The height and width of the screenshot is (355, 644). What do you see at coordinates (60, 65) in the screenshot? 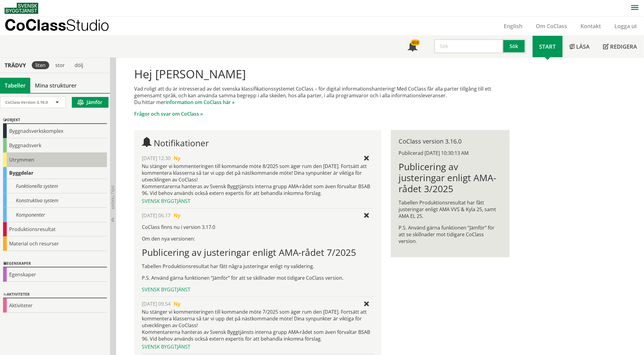
I see `div: stor` at bounding box center [60, 65].